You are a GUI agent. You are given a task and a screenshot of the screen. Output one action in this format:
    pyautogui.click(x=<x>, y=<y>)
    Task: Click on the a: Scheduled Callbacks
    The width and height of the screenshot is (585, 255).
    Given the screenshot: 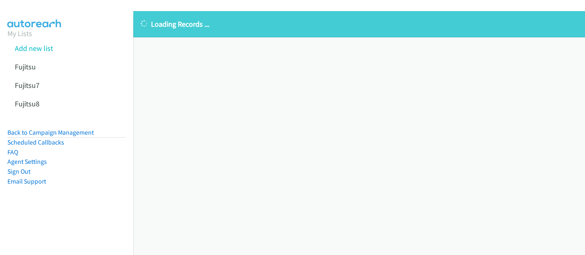 What is the action you would take?
    pyautogui.click(x=36, y=142)
    